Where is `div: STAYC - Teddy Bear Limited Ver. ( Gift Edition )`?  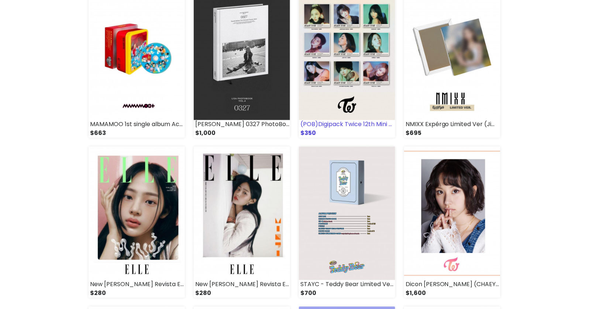
div: STAYC - Teddy Bear Limited Ver. ( Gift Edition ) is located at coordinates (347, 284).